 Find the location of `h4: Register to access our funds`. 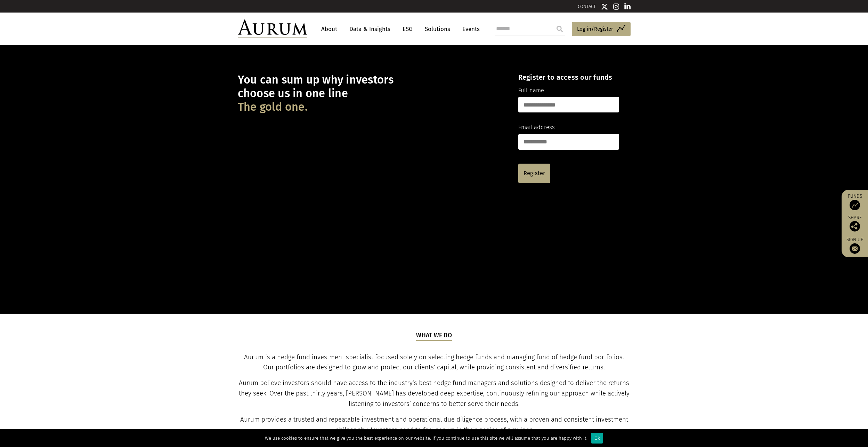

h4: Register to access our funds is located at coordinates (569, 77).